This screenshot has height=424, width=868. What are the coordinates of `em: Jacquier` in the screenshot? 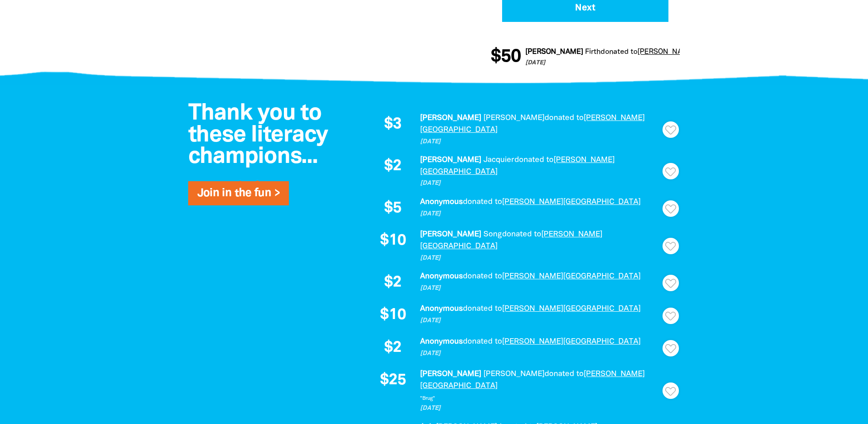 It's located at (499, 160).